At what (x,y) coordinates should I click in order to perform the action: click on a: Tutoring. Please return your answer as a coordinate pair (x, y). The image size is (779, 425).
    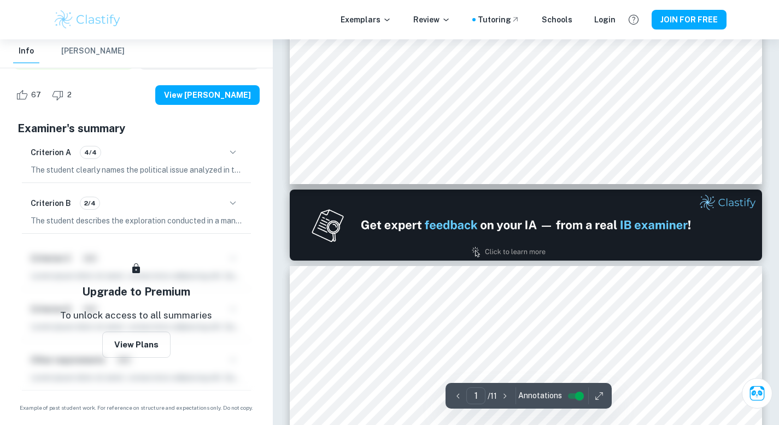
    Looking at the image, I should click on (498, 20).